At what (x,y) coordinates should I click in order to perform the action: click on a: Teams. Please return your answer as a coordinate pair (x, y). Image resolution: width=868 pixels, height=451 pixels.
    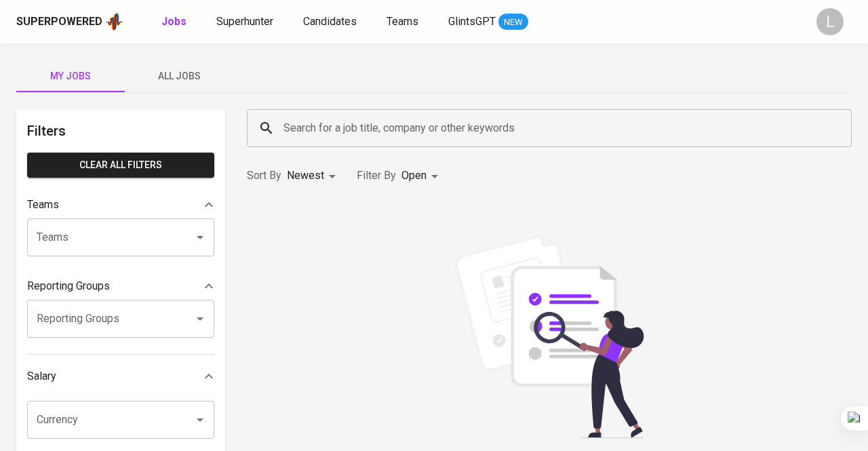
    Looking at the image, I should click on (403, 22).